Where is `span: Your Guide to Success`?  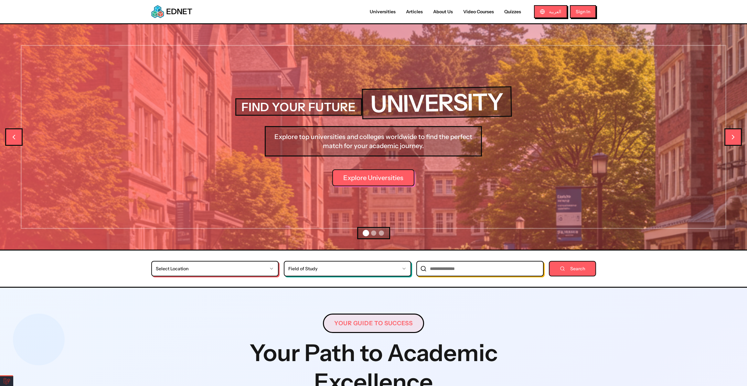 span: Your Guide to Success is located at coordinates (373, 323).